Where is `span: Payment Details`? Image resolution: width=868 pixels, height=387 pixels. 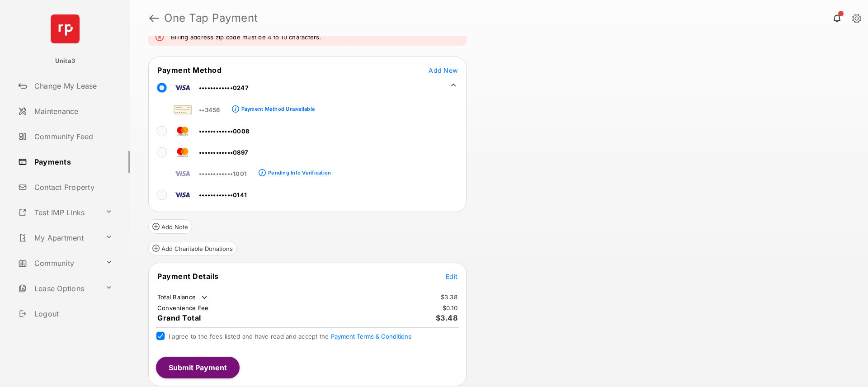
span: Payment Details is located at coordinates (188, 276).